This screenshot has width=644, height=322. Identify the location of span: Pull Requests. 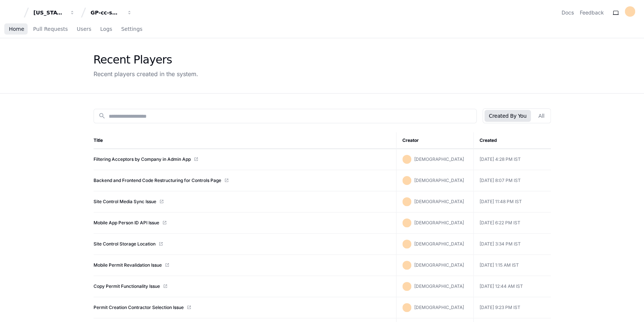
(50, 29).